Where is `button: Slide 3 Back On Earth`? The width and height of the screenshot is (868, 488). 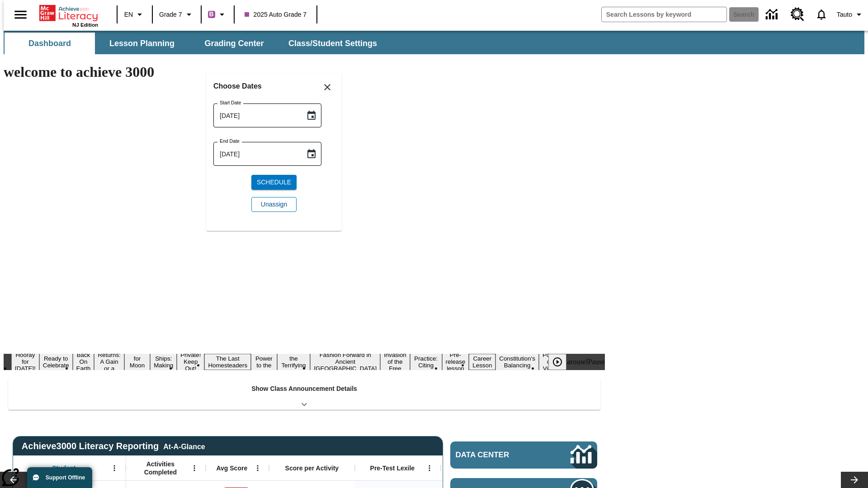
button: Slide 3 Back On Earth is located at coordinates (83, 361).